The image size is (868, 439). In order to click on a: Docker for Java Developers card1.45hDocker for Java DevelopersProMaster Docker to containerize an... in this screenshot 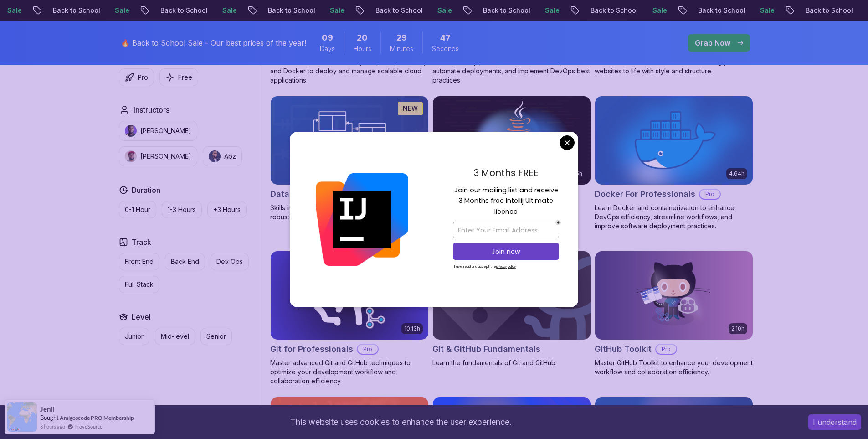, I will do `click(512, 168)`.